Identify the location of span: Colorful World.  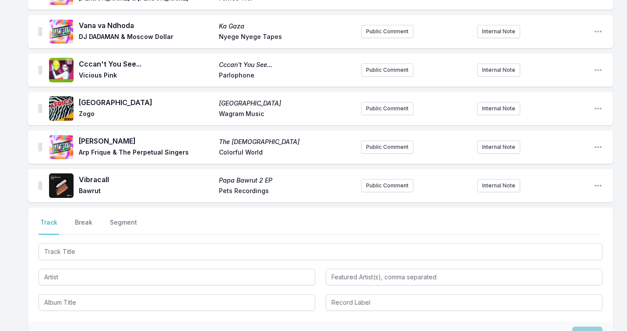
(286, 153).